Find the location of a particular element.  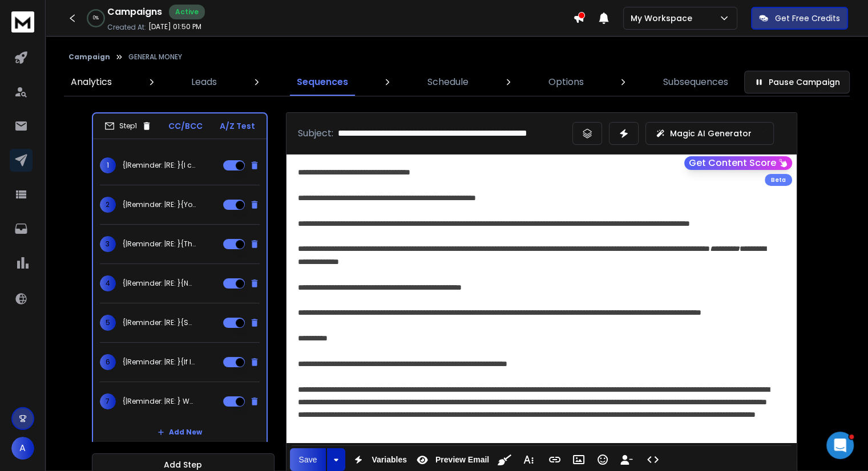

p: 0 % is located at coordinates (96, 19).